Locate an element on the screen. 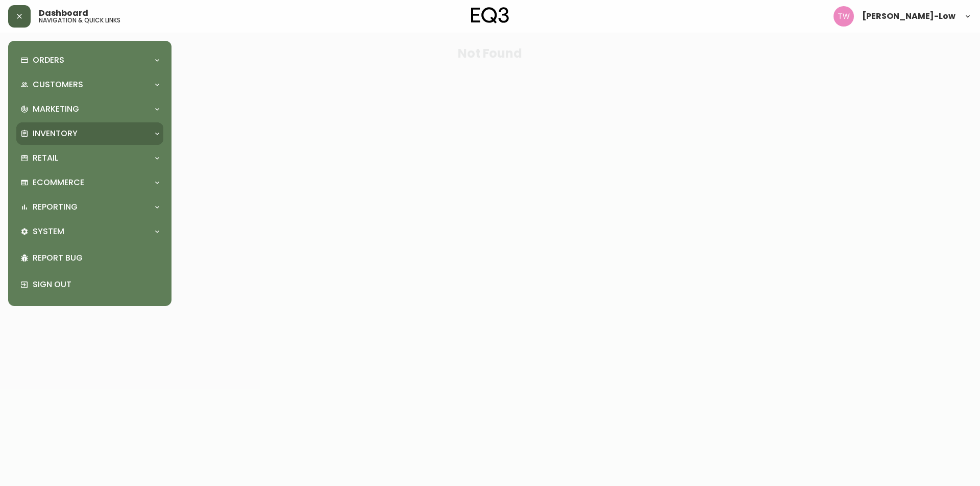 The width and height of the screenshot is (980, 486). div: Retail is located at coordinates (90, 158).